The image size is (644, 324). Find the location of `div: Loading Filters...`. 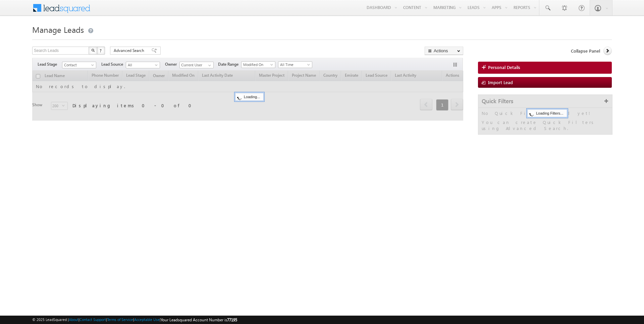

div: Loading Filters... is located at coordinates (547, 113).